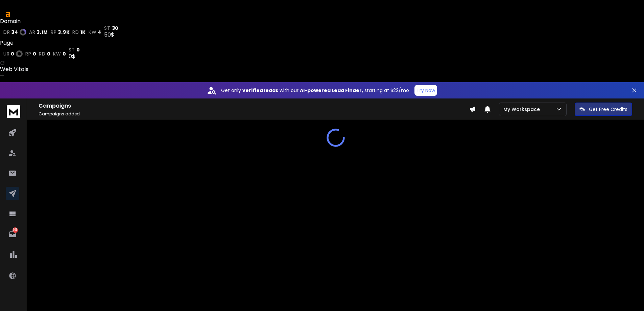 This screenshot has height=311, width=644. What do you see at coordinates (15, 32) in the screenshot?
I see `a: dr34` at bounding box center [15, 32].